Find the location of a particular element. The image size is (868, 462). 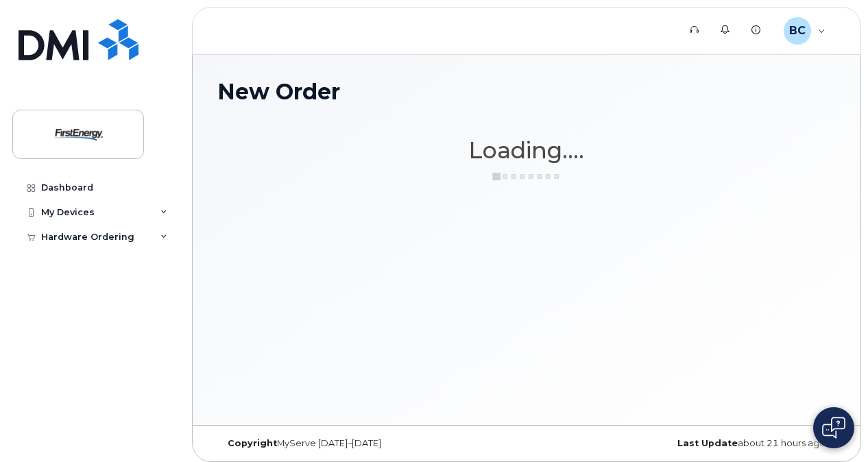

img: ajax-loader-3a6953c30dc77f0bf724df975f13086db4f4c1262e45940f03d1251963f1bf2e.gif is located at coordinates (527, 176).